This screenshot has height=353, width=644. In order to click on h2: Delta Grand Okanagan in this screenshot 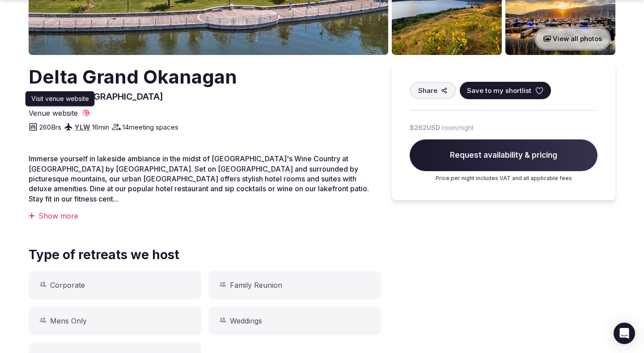, I will do `click(133, 77)`.